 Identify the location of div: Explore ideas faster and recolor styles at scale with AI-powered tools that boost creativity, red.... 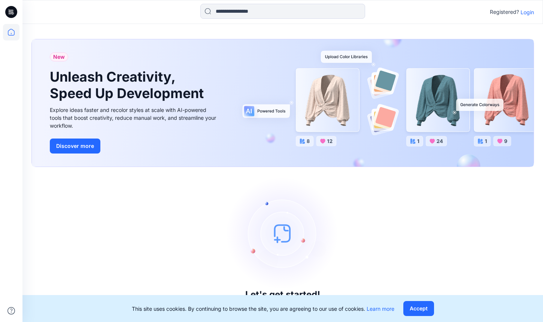
(134, 118).